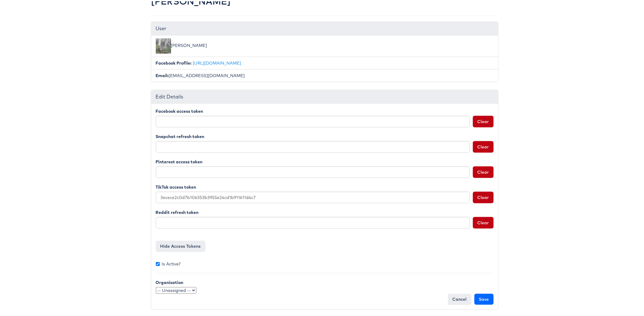  What do you see at coordinates (325, 27) in the screenshot?
I see `div: User` at bounding box center [325, 27].